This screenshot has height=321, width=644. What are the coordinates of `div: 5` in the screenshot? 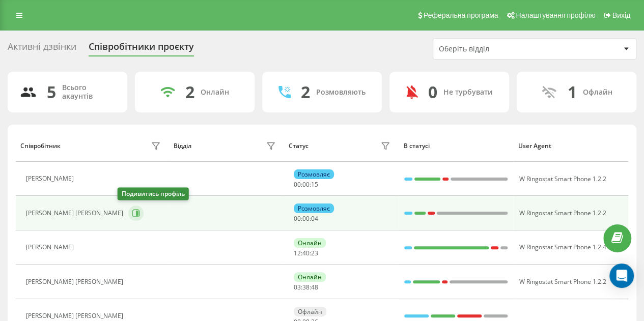 It's located at (51, 92).